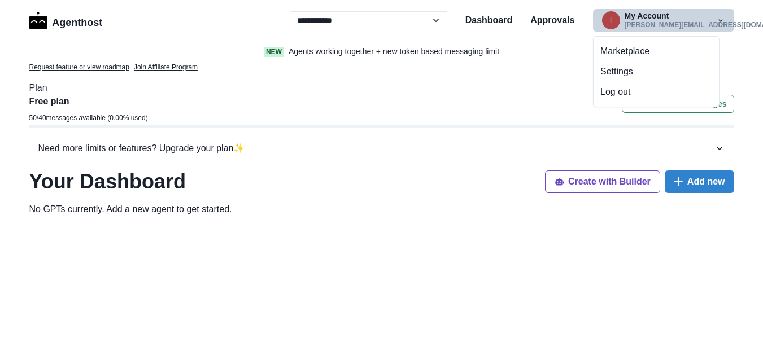 This screenshot has height=338, width=763. Describe the element at coordinates (656, 72) in the screenshot. I see `a: Settings` at that location.